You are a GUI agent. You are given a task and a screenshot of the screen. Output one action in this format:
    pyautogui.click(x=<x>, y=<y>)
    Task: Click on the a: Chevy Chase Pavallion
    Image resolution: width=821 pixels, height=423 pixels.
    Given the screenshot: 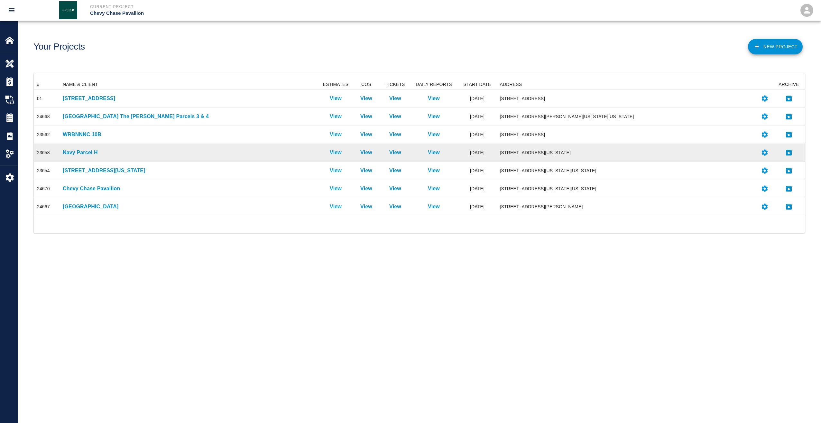 What is the action you would take?
    pyautogui.click(x=190, y=189)
    